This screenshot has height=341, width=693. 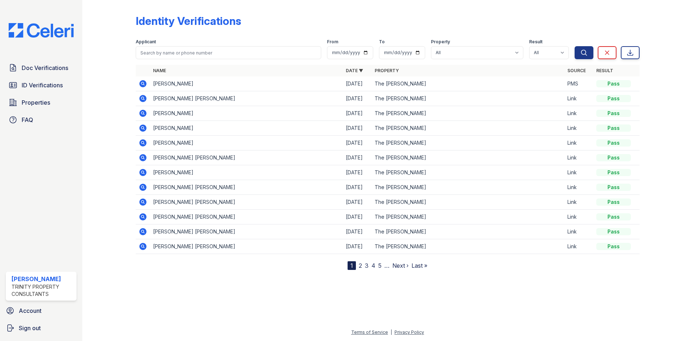 I want to click on a: Account, so click(x=41, y=311).